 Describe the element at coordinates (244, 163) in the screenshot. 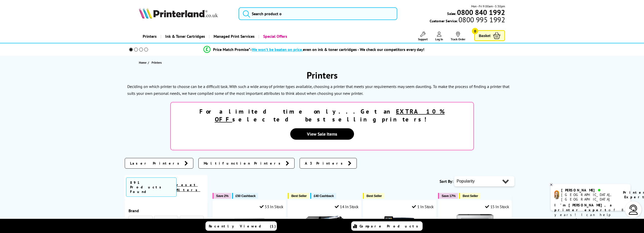

I see `span: Multifunction Printers` at that location.